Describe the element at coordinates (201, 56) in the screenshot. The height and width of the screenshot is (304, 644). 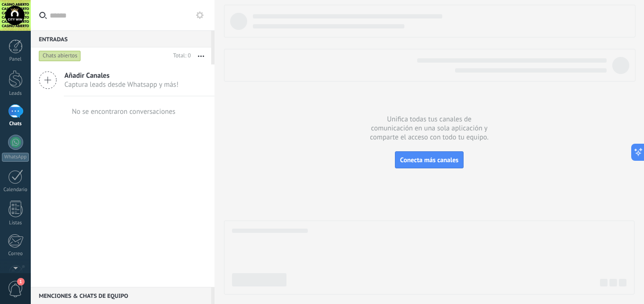
I see `button: Más` at that location.